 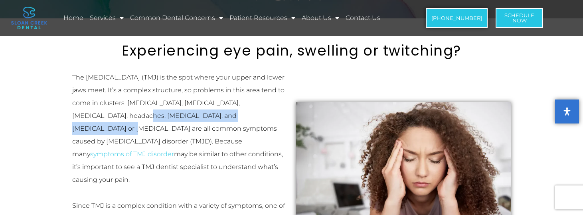 I want to click on a: Patient Resources, so click(x=262, y=18).